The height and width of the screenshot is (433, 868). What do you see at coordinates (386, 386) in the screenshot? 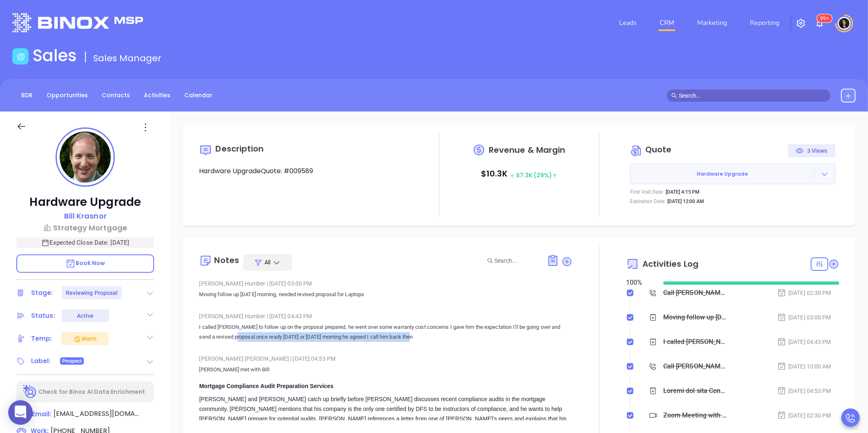
I see `div: Mortgage Compliance Audit Preparation Services` at bounding box center [386, 386].